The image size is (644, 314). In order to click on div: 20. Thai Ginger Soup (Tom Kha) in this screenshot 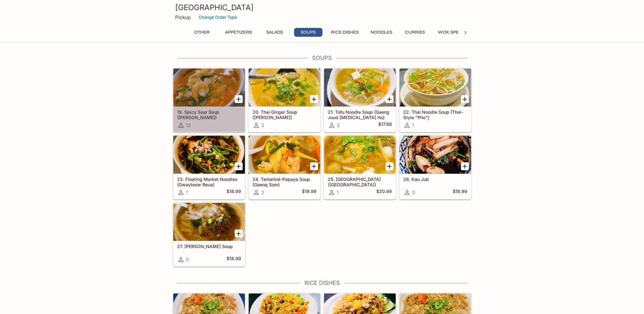, I will do `click(285, 87)`.